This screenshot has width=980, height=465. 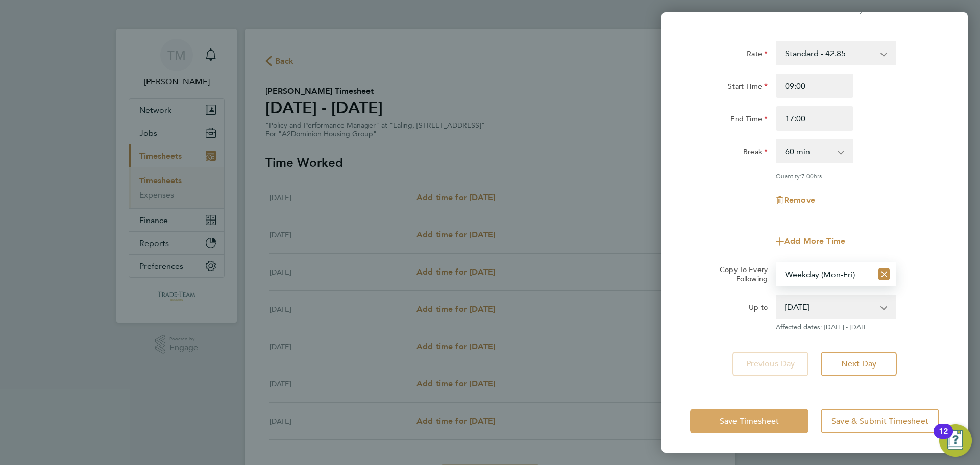 I want to click on span: 7.00, so click(x=807, y=175).